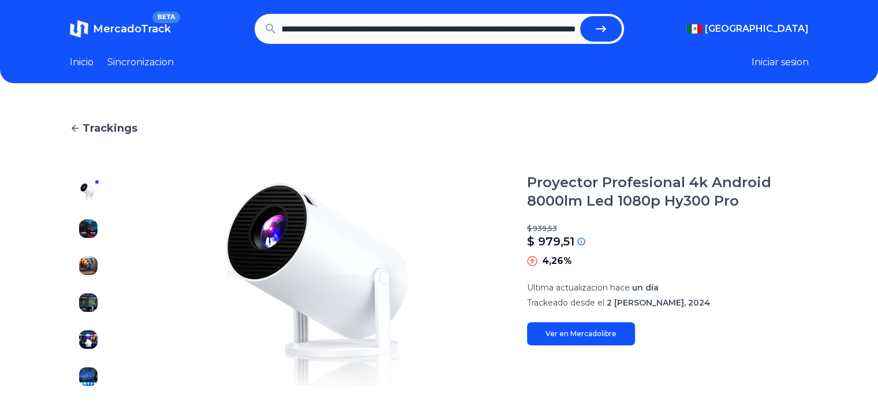  What do you see at coordinates (579, 288) in the screenshot?
I see `span: Ultima actualizacion hace` at bounding box center [579, 288].